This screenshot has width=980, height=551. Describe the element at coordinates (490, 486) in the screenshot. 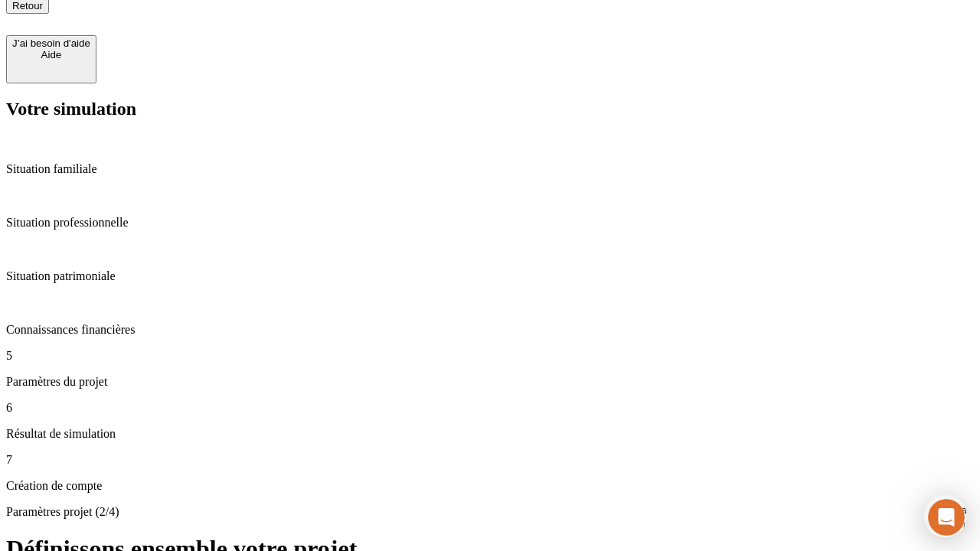

I see `p: Création de compte` at that location.